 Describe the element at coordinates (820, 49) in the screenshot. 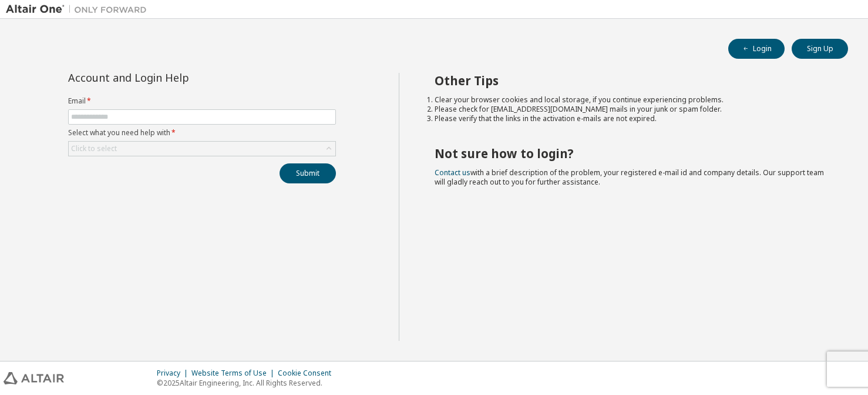

I see `button: Sign Up` at that location.